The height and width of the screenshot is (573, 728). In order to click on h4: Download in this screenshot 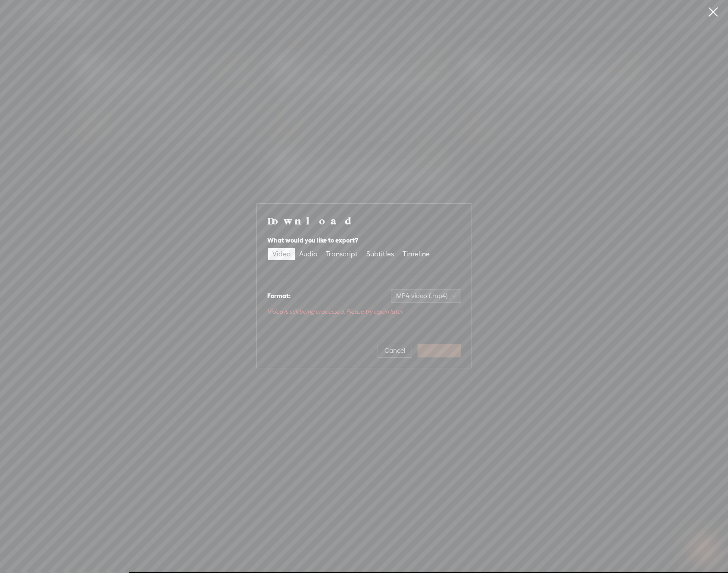, I will do `click(364, 220)`.